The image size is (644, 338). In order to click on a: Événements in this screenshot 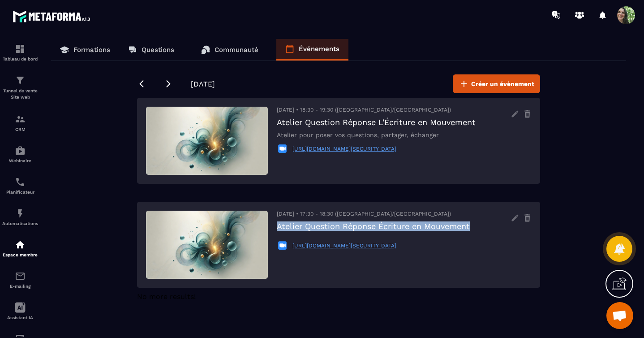, I will do `click(312, 50)`.